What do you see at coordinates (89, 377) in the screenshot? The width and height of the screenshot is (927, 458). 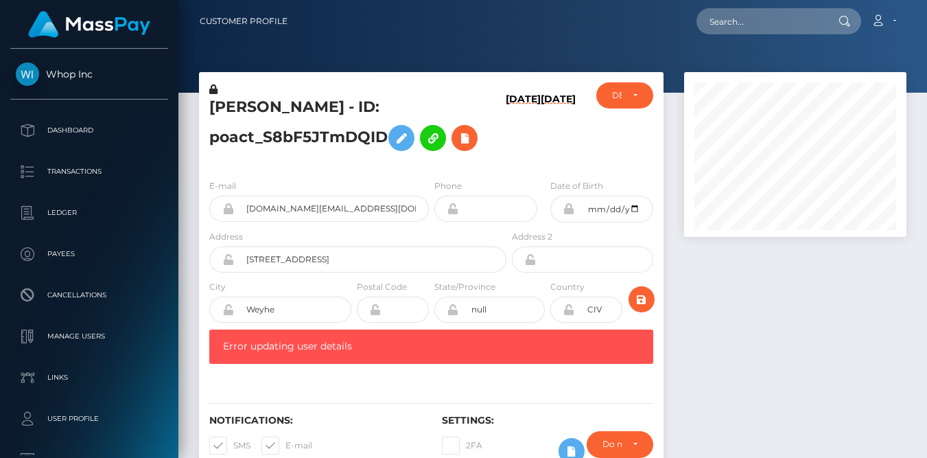 I see `p: Links` at bounding box center [89, 377].